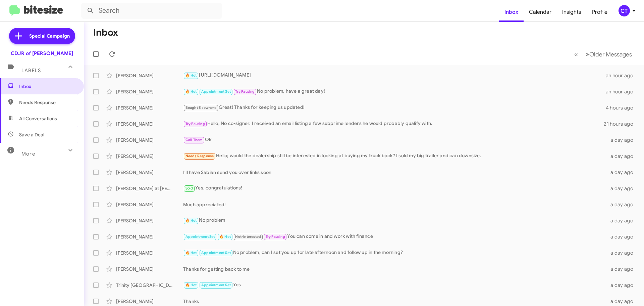 This screenshot has width=644, height=306. I want to click on button: CT, so click(625, 11).